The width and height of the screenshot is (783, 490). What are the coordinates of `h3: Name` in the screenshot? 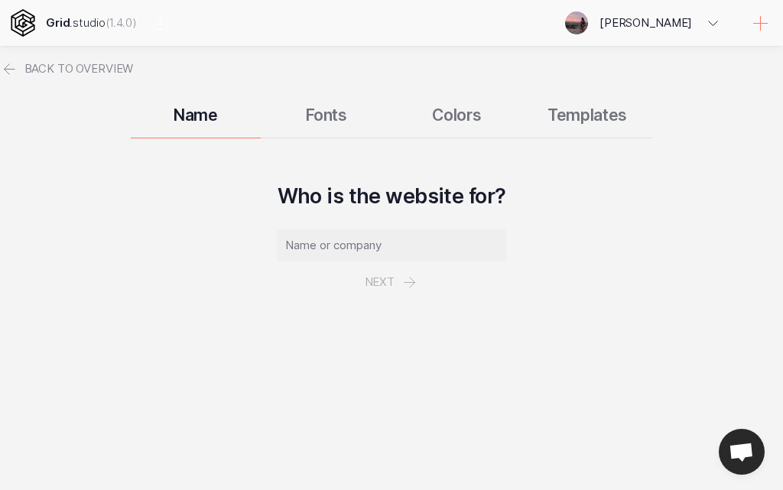 It's located at (196, 115).